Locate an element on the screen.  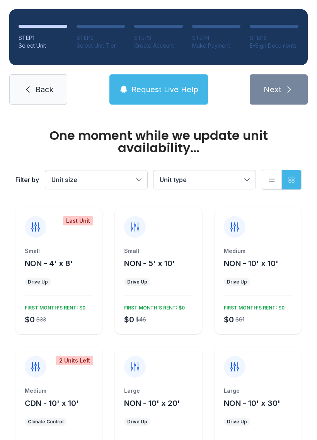
span: Request Live Help is located at coordinates (165, 89).